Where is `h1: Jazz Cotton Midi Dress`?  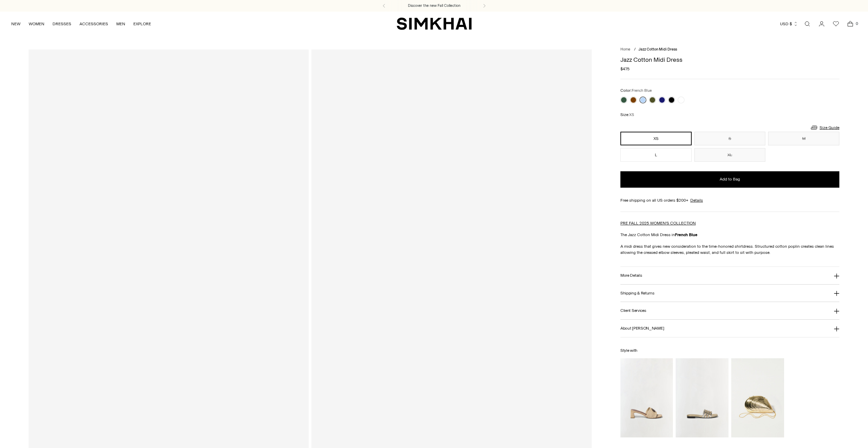
h1: Jazz Cotton Midi Dress is located at coordinates (730, 60).